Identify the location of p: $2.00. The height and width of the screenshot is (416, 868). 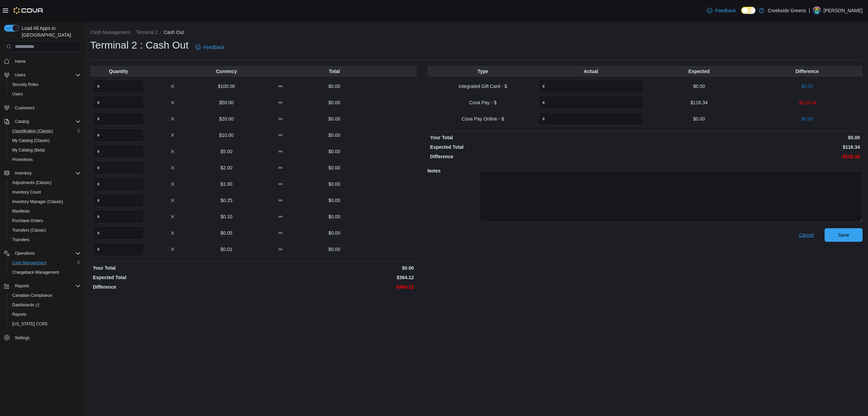
(226, 168).